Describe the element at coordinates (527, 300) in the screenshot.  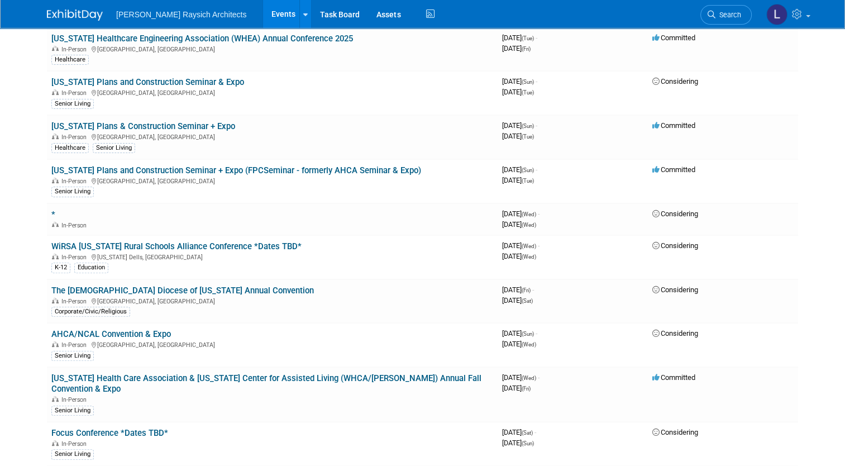
I see `span: (Sat)` at that location.